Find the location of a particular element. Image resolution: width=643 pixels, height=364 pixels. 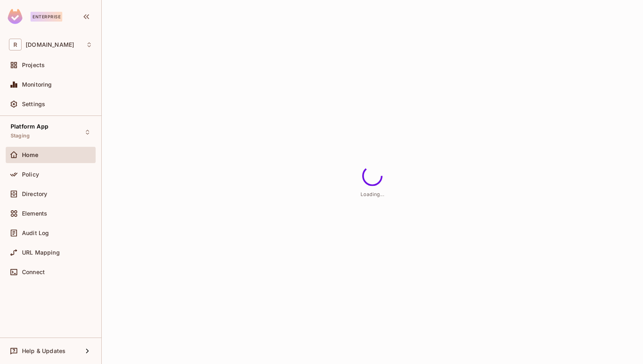

span: Home is located at coordinates (30, 155).